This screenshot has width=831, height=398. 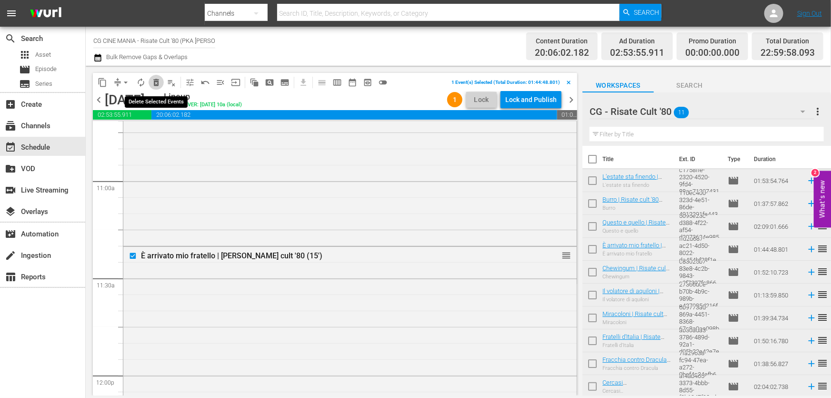 What do you see at coordinates (776, 295) in the screenshot?
I see `td: 01:13:59.850` at bounding box center [776, 295].